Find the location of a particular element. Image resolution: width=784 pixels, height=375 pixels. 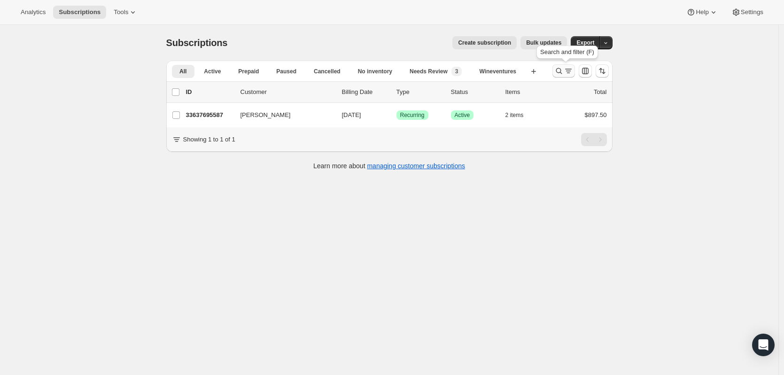

span: Needs Review is located at coordinates (428, 71).